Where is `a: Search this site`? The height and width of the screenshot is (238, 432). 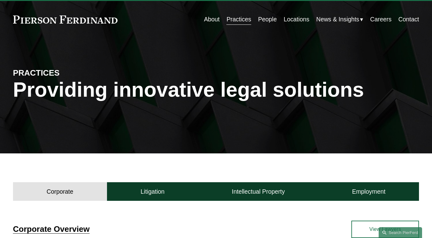
a: Search this site is located at coordinates (400, 232).